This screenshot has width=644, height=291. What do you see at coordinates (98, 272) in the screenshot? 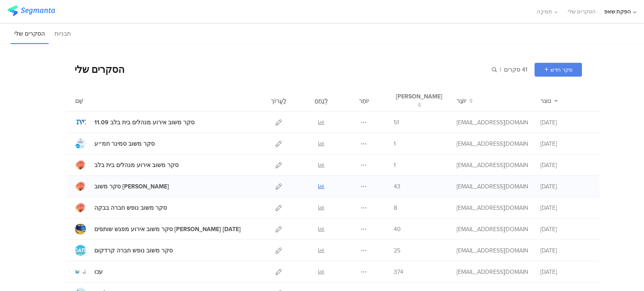
I see `div: עכו` at bounding box center [98, 272].